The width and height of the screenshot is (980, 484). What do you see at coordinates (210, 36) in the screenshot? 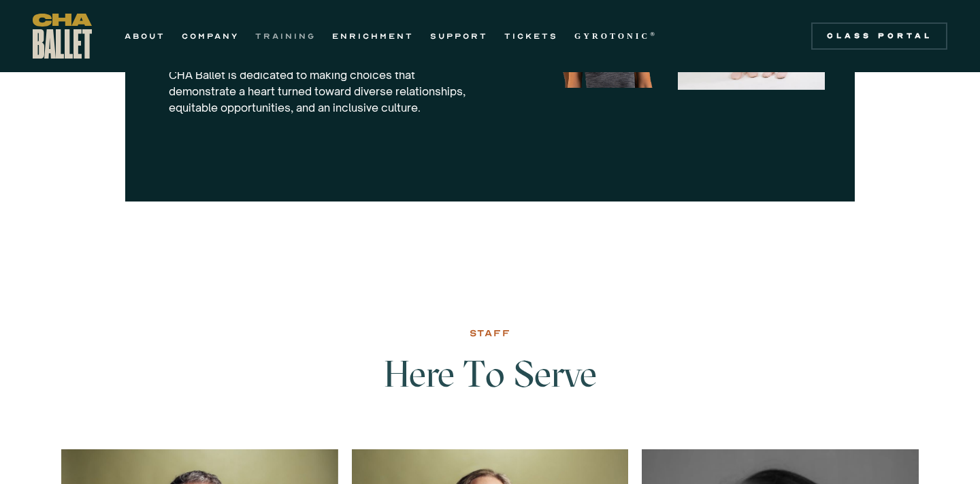
I see `a: COMPANY` at bounding box center [210, 36].